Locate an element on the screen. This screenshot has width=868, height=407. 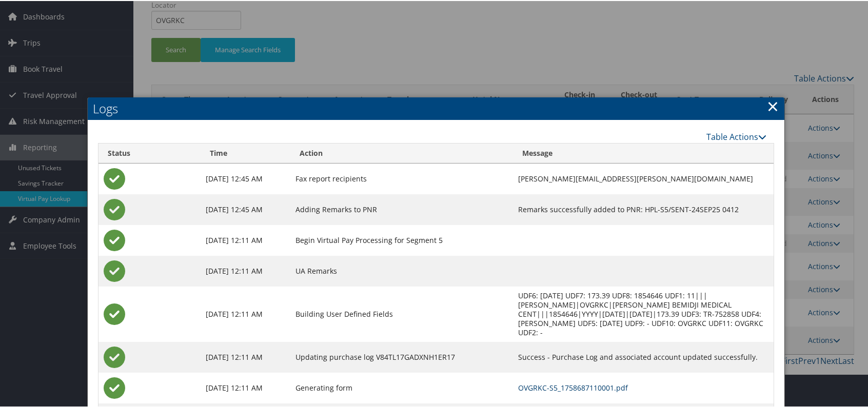
td: Begin Virtual Pay Processing for Segment 5 is located at coordinates (402, 239).